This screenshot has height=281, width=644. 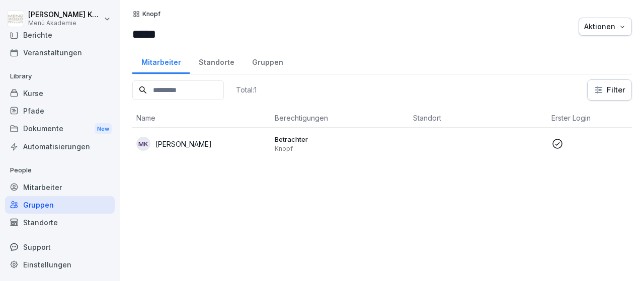 What do you see at coordinates (60, 128) in the screenshot?
I see `div: Dokumente` at bounding box center [60, 128].